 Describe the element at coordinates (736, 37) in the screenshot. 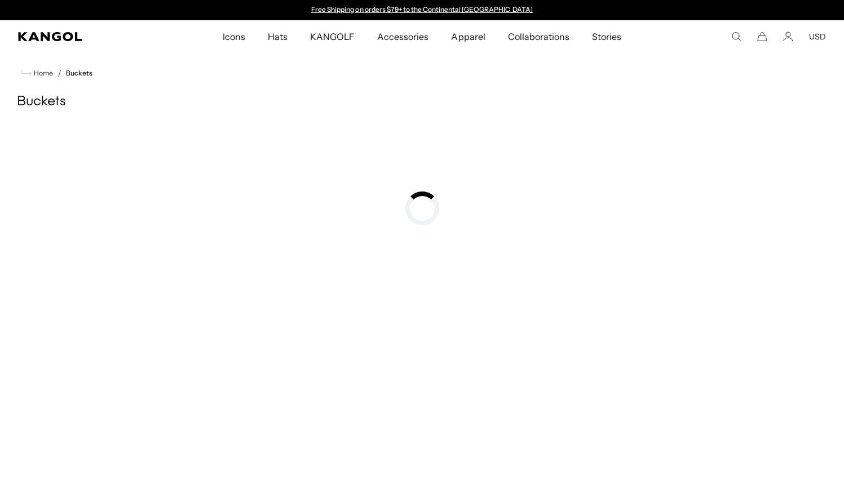

I see `summary: Search here` at that location.